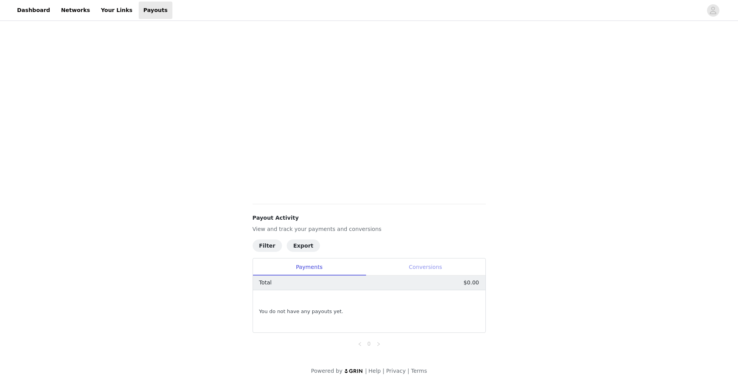 This screenshot has height=384, width=738. I want to click on i: icon: left, so click(360, 344).